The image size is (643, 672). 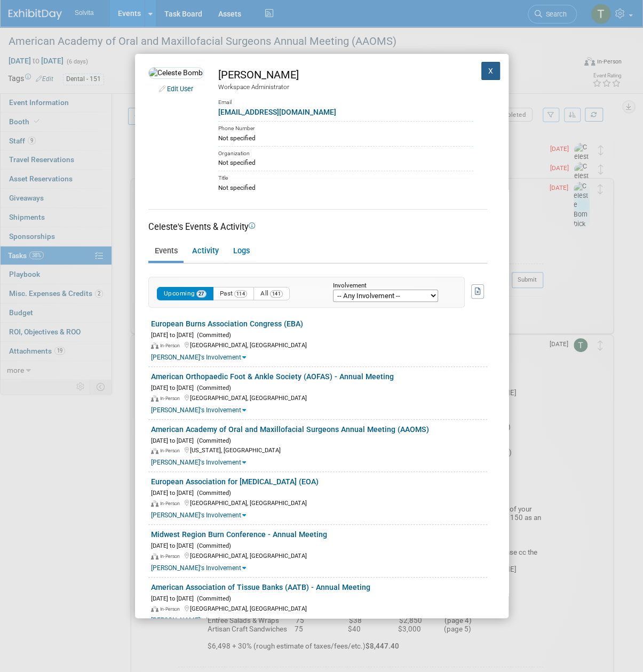 I want to click on a: Logs, so click(x=241, y=252).